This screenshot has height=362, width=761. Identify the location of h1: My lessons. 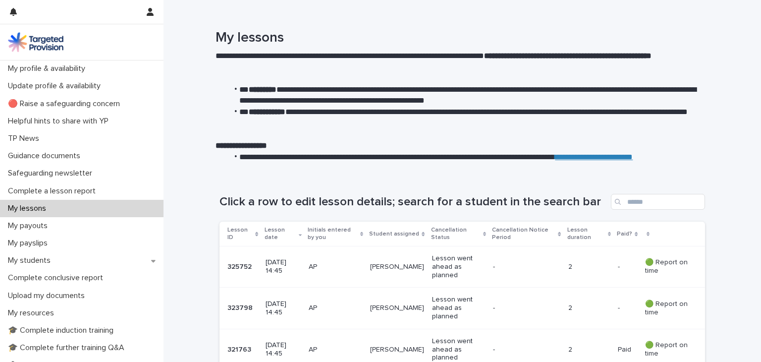
(458, 38).